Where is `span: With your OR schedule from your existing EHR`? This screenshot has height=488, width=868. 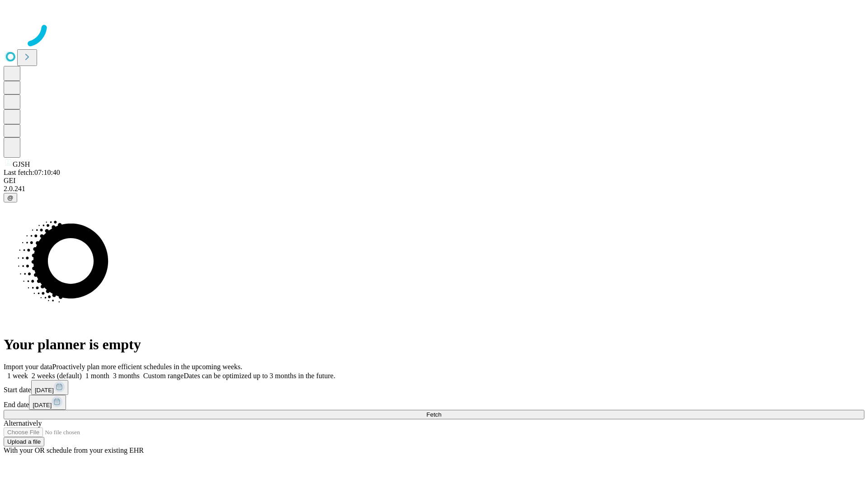
span: With your OR schedule from your existing EHR is located at coordinates (74, 450).